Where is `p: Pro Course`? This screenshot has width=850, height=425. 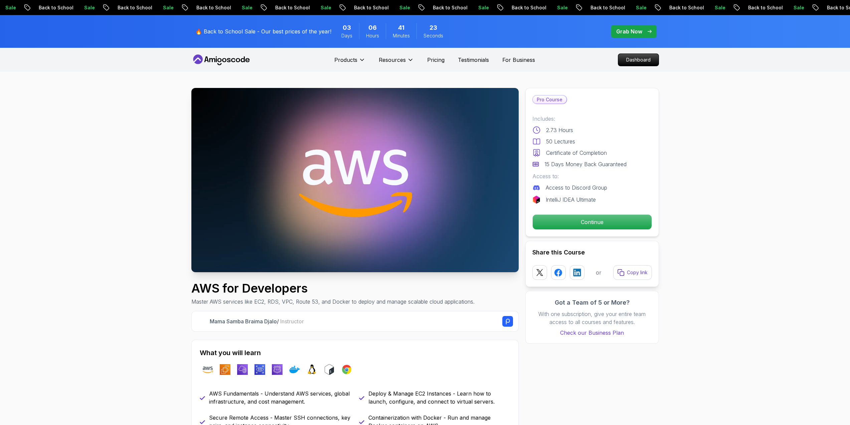 p: Pro Course is located at coordinates (550, 100).